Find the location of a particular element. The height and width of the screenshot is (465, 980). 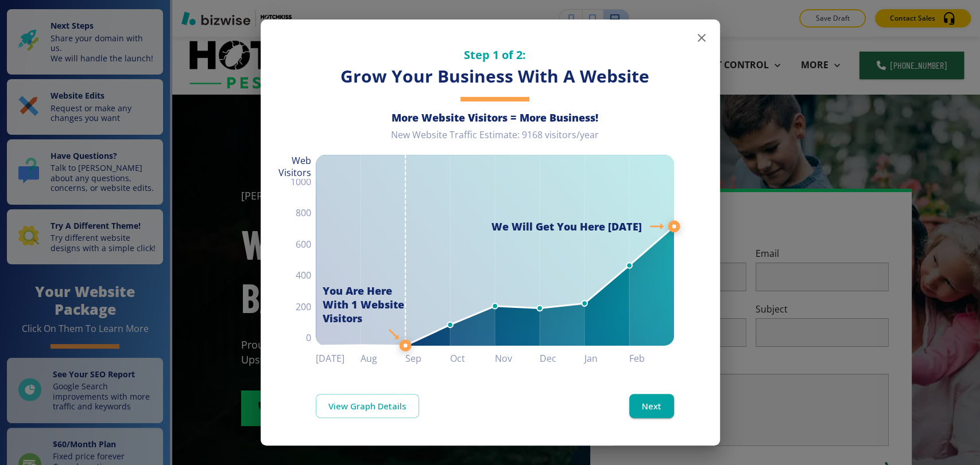

button: Next is located at coordinates (652, 406).